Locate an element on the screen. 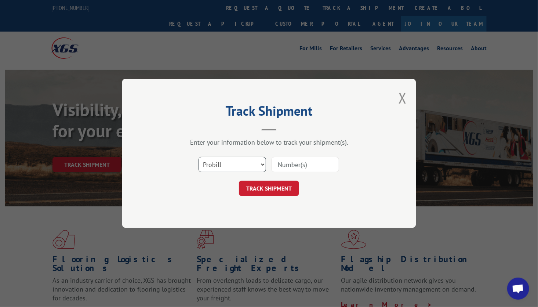  input: Number(s) is located at coordinates (305, 165).